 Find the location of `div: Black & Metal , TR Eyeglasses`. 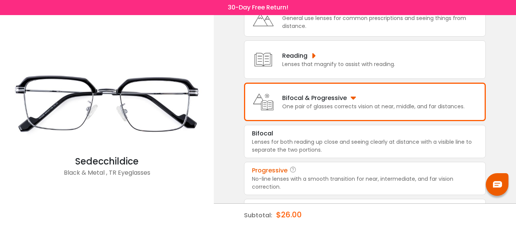

div: Black & Metal , TR Eyeglasses is located at coordinates (107, 176).